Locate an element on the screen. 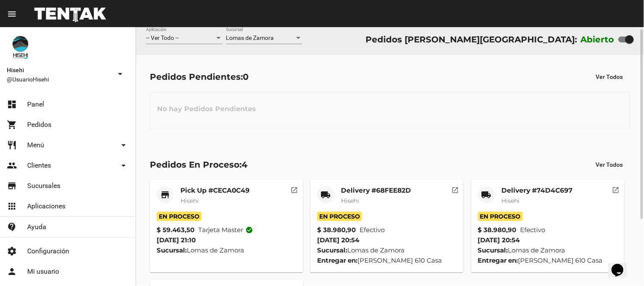 The width and height of the screenshot is (644, 286). span: Ayuda is located at coordinates (37, 227).